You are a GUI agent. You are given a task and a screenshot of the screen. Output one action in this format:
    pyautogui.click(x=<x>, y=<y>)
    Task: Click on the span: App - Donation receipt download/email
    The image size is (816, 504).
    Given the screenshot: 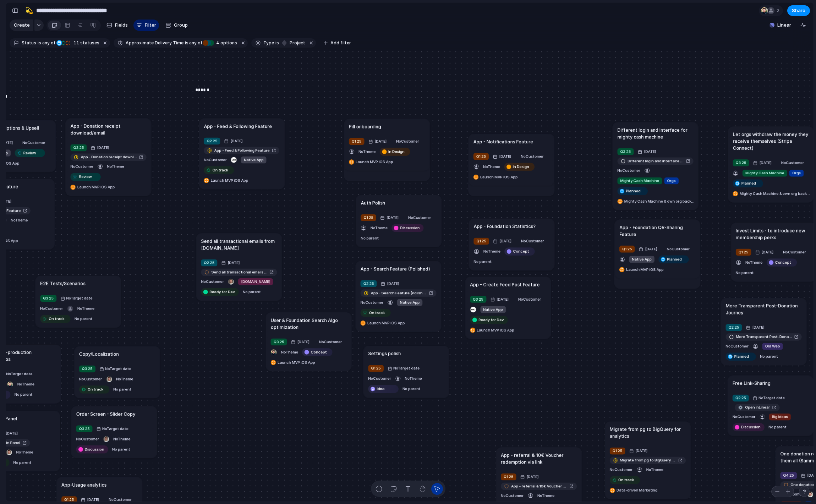 What is the action you would take?
    pyautogui.click(x=109, y=157)
    